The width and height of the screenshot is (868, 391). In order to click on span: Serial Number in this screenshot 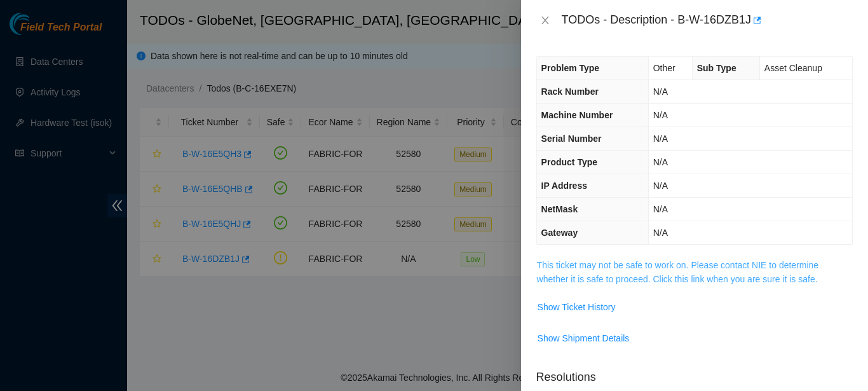, I will do `click(571, 138)`.